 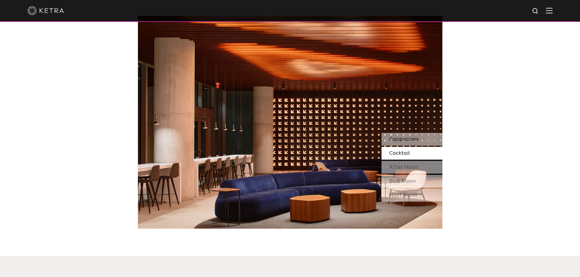 What do you see at coordinates (549, 10) in the screenshot?
I see `img: Hamburger%20Nav.svg` at bounding box center [549, 10].